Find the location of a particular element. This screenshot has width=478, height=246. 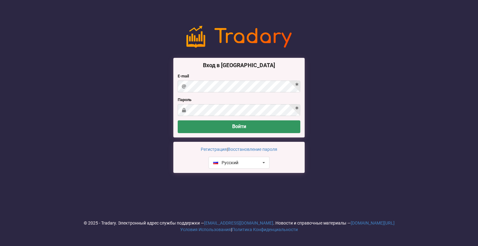

a: Восстановление пароля is located at coordinates (253, 149).